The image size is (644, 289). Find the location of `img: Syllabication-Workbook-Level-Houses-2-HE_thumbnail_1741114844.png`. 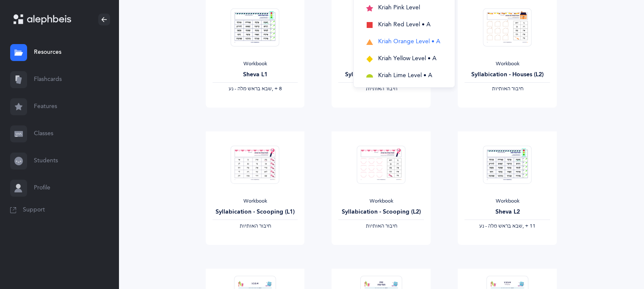

img: Syllabication-Workbook-Level-Houses-2-HE_thumbnail_1741114844.png is located at coordinates (507, 27).